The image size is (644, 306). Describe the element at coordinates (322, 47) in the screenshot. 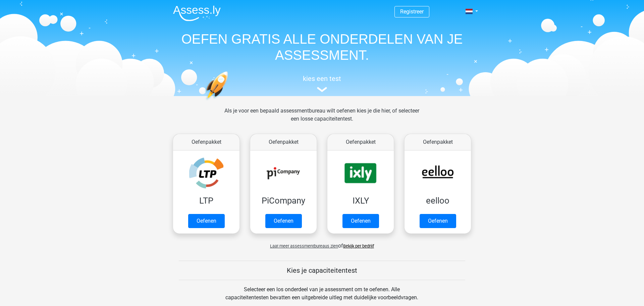

I see `h1: OEFEN GRATIS ALLE ONDERDELEN VAN JE ASSESSMENT.` at that location.